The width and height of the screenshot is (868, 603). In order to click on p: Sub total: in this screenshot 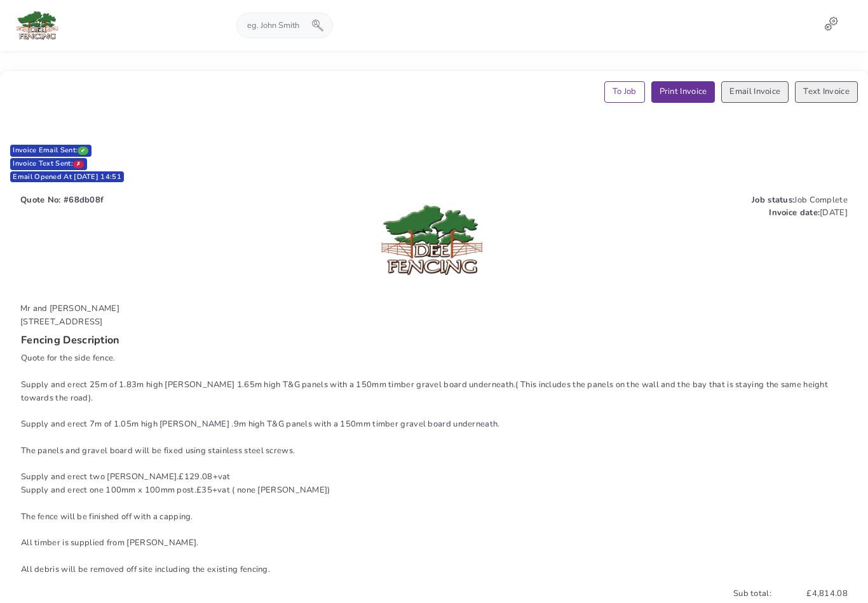, I will do `click(777, 594)`.